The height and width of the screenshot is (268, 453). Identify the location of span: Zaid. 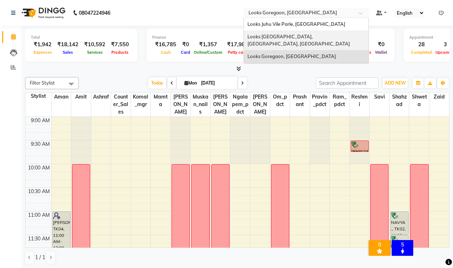
(439, 97).